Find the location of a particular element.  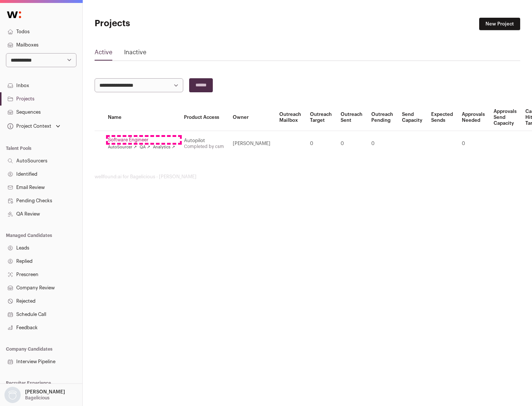

th: Outreach Target is located at coordinates (321, 117).